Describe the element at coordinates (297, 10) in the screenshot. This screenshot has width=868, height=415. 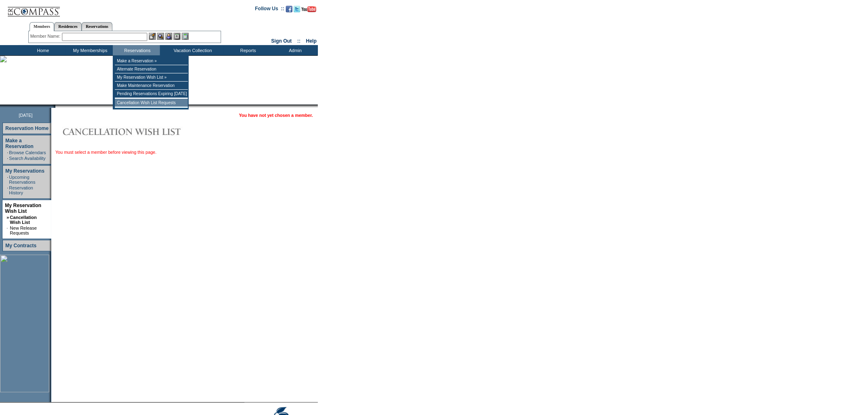
I see `a: Follow us on Twitter` at that location.